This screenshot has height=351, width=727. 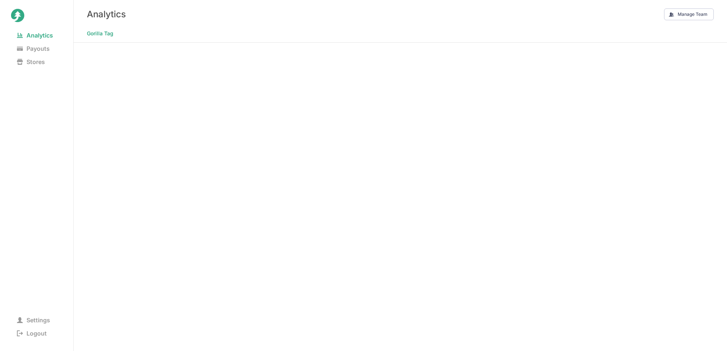 What do you see at coordinates (34, 320) in the screenshot?
I see `span: Settings` at bounding box center [34, 320].